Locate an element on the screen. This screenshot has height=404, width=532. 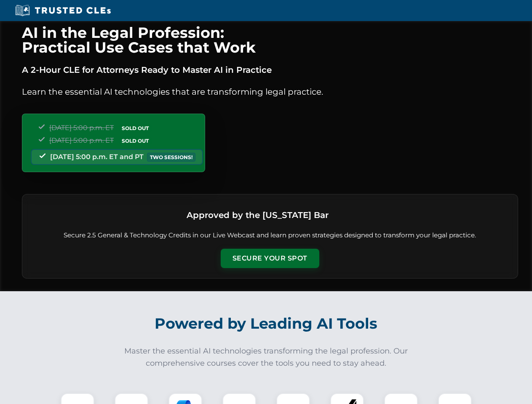
h1: AI in the Legal Profession: Practical Use Cases that Work is located at coordinates (270, 40).